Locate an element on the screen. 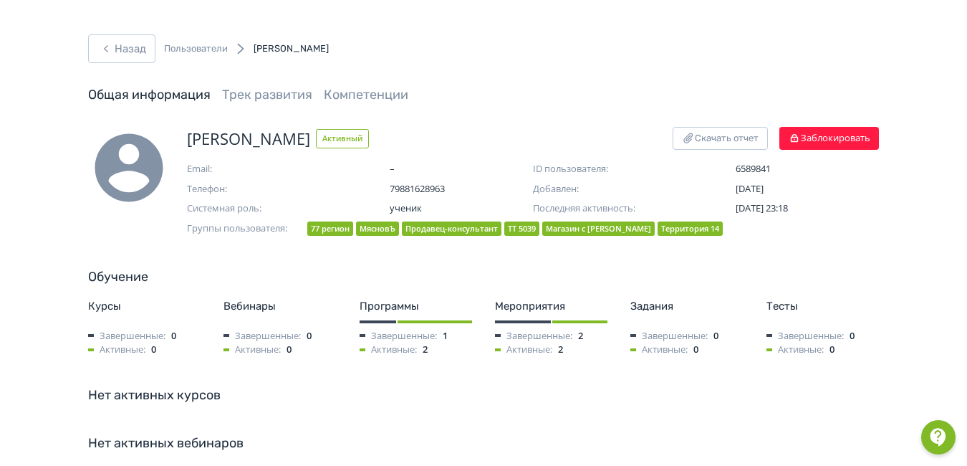  span: 6589841 is located at coordinates (807, 169).